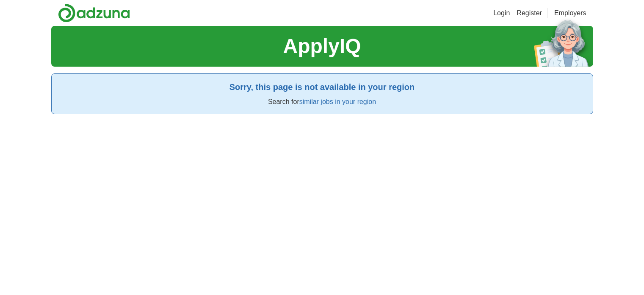  What do you see at coordinates (322, 102) in the screenshot?
I see `p: Search for` at bounding box center [322, 102].